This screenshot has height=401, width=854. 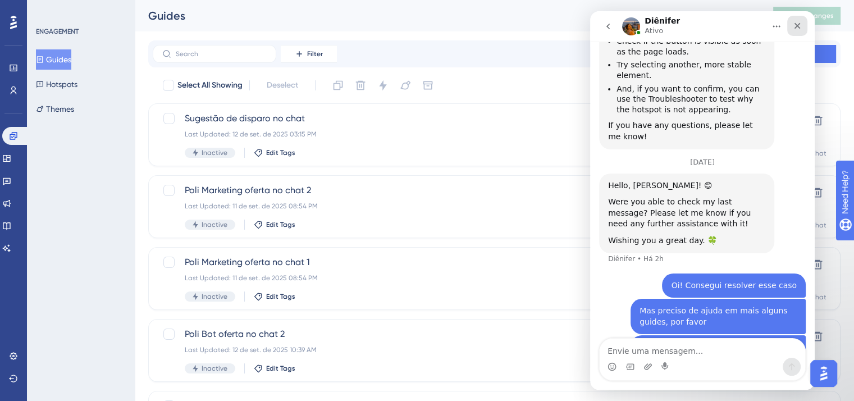 I want to click on div: Last Updated: 12 de set. de 2025 03:15 PM, so click(x=449, y=134).